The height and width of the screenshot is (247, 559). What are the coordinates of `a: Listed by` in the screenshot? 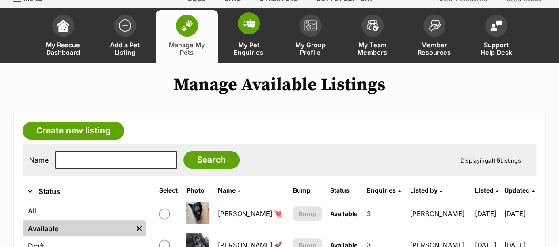 It's located at (426, 190).